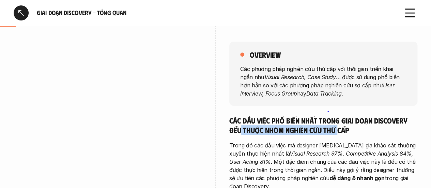 The width and height of the screenshot is (431, 188). Describe the element at coordinates (323, 125) in the screenshot. I see `h5: Các đầu việc phổ biến nhất trong giai đoạn Discovery đều thuộc nhóm nghiên cứu thứ cấp` at that location.